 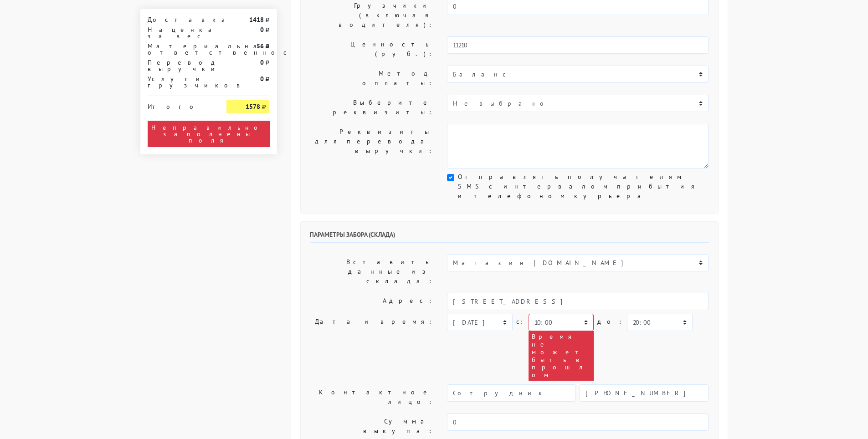 What do you see at coordinates (181, 105) in the screenshot?
I see `div: Итого` at bounding box center [181, 105].